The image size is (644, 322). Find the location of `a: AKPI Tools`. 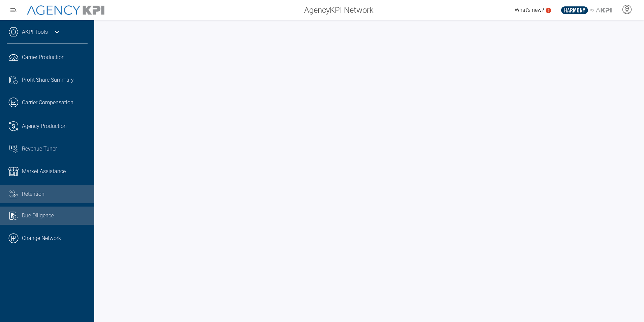

a: AKPI Tools is located at coordinates (35, 32).